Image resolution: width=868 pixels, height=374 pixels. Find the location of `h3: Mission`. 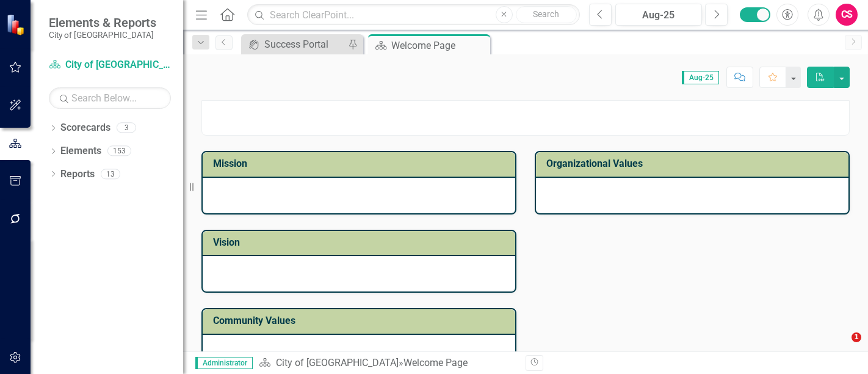

h3: Mission is located at coordinates (360, 163).